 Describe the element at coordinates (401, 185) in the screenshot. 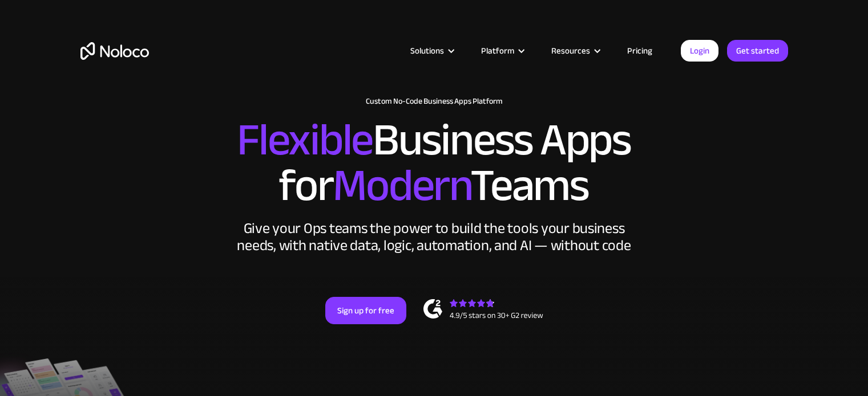

I see `span: Modern` at that location.